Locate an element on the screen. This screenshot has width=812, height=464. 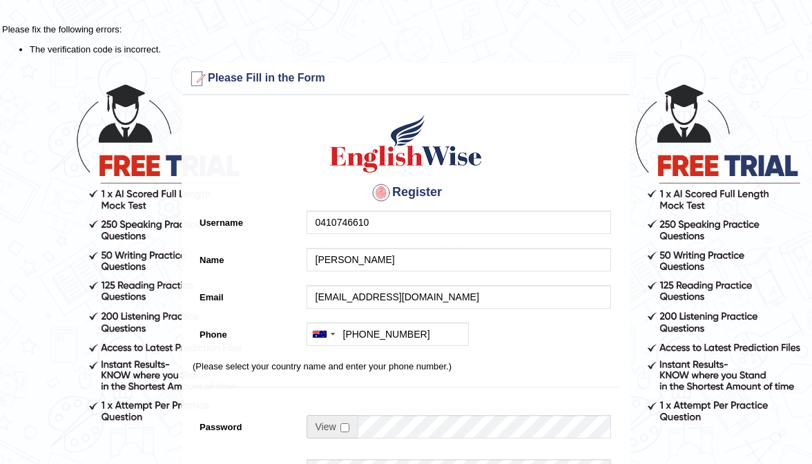
label: Username is located at coordinates (246, 220).